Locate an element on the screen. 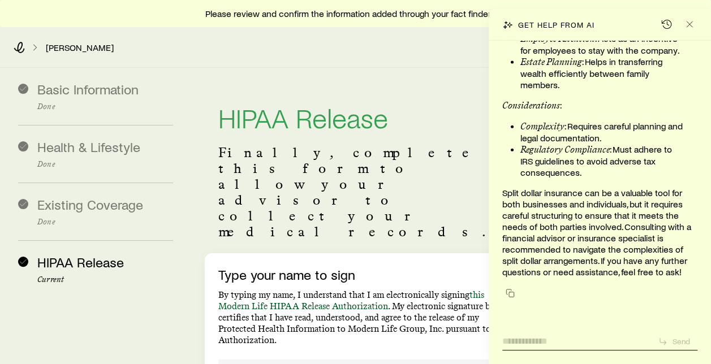 The image size is (711, 364). span: Please review and confirm the information added through your fact finder link is located at coordinates (356, 14).